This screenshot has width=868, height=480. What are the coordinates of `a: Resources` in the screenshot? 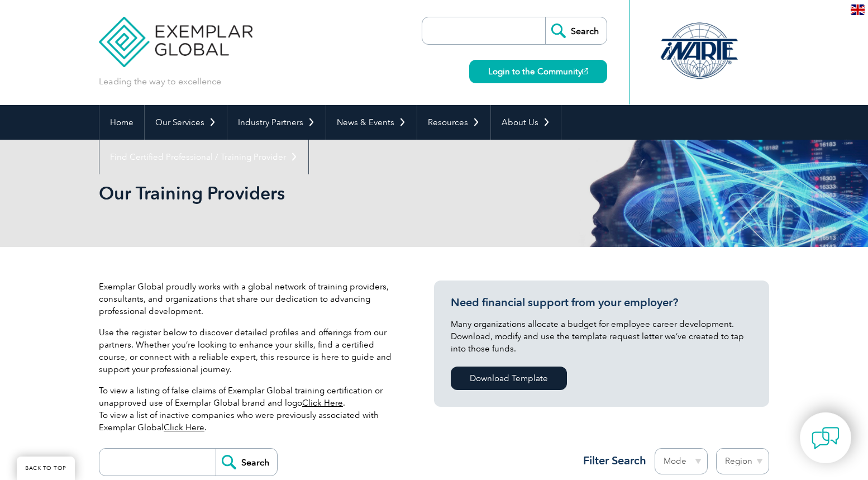 It's located at (454, 122).